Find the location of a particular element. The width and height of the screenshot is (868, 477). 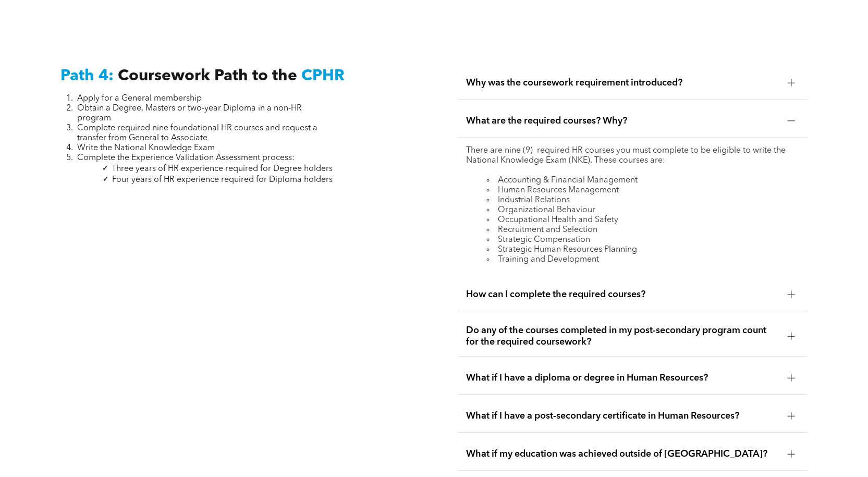

span: Do any of the courses completed in my post-secondary program count for the required coursework? is located at coordinates (622, 337).